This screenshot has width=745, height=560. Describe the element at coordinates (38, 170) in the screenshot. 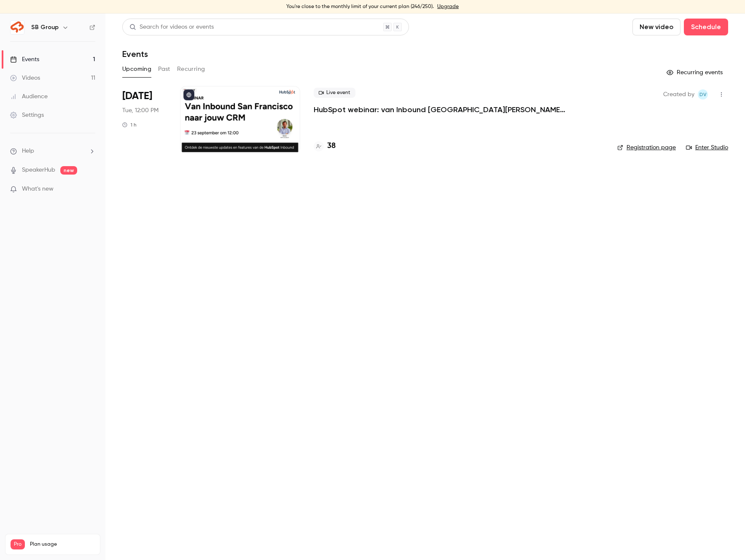

I see `a: SpeakerHub` at that location.